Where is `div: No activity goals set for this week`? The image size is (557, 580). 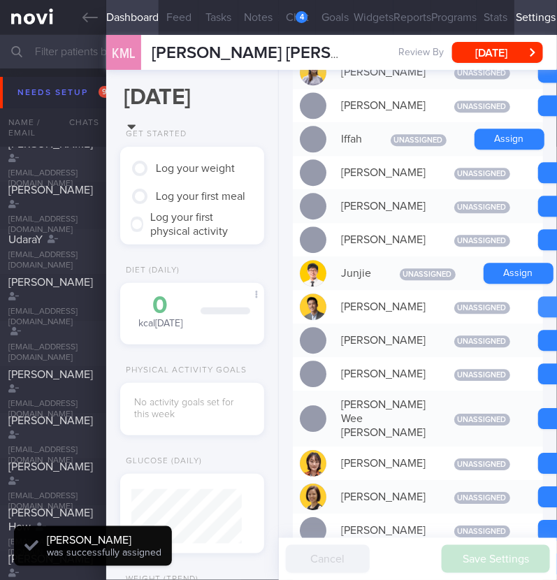 div: No activity goals set for this week is located at coordinates (191, 409).